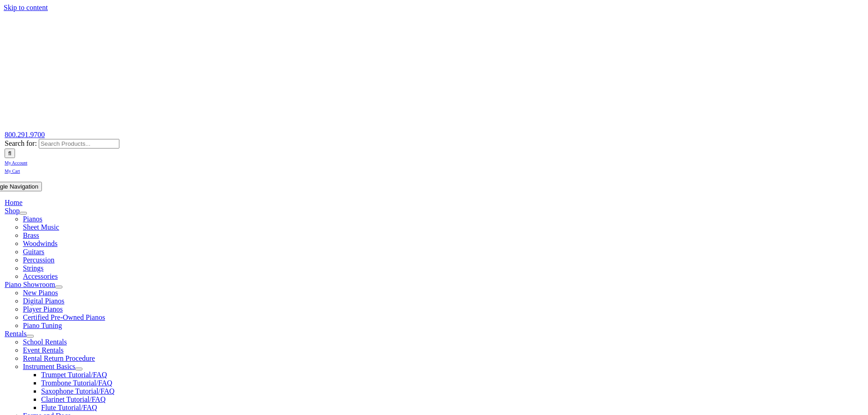 This screenshot has width=868, height=415. Describe the element at coordinates (45, 342) in the screenshot. I see `span: School Rentals` at that location.